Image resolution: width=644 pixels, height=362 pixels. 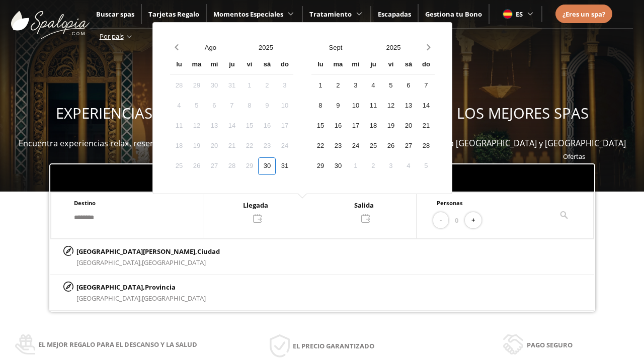 What do you see at coordinates (196, 65) in the screenshot?
I see `div: ma` at bounding box center [196, 65].